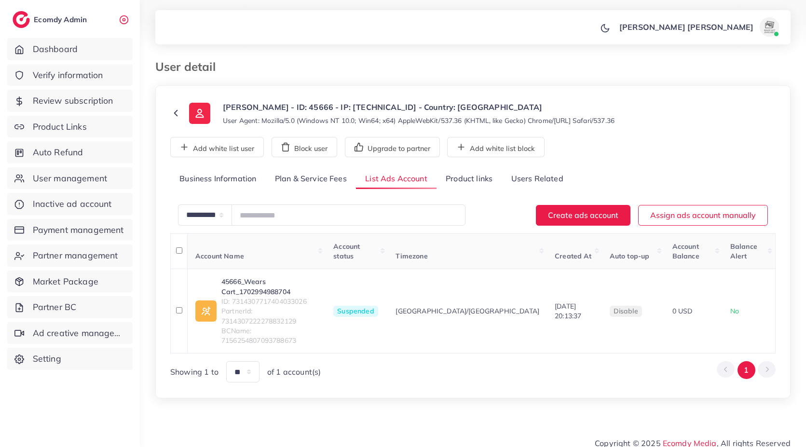  I want to click on a: Users Related, so click(537, 179).